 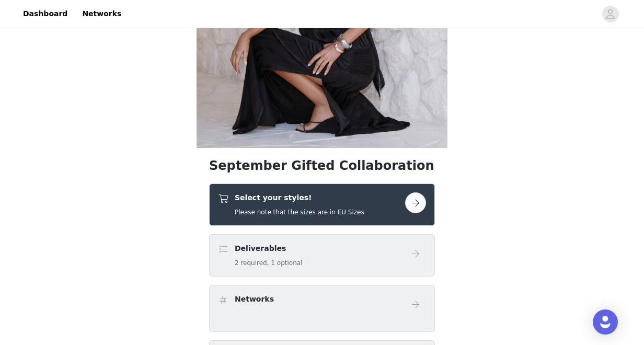 I want to click on a: Networks, so click(x=101, y=13).